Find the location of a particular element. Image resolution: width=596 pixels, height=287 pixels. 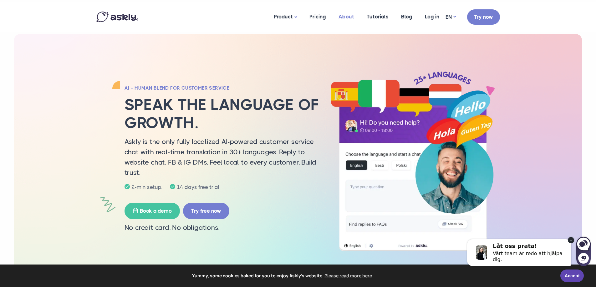

a: Try free now is located at coordinates (206, 211).